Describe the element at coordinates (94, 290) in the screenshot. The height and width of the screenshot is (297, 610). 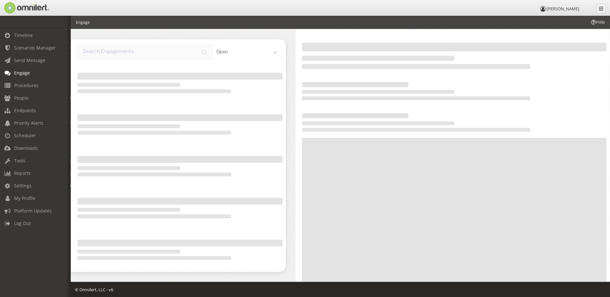
I see `span: © Omnilert, LLC - v6` at that location.